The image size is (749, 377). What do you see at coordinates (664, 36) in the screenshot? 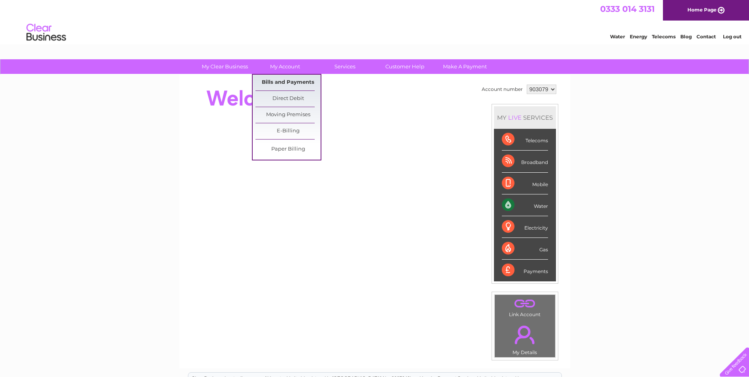
I see `a: Telecoms` at bounding box center [664, 36].